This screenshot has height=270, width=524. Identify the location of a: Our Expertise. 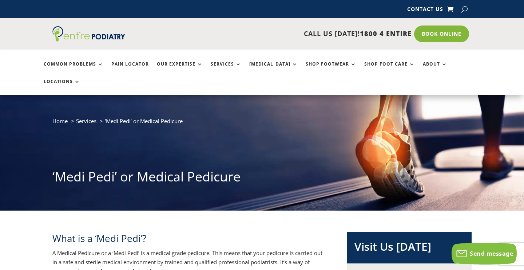
(180, 69).